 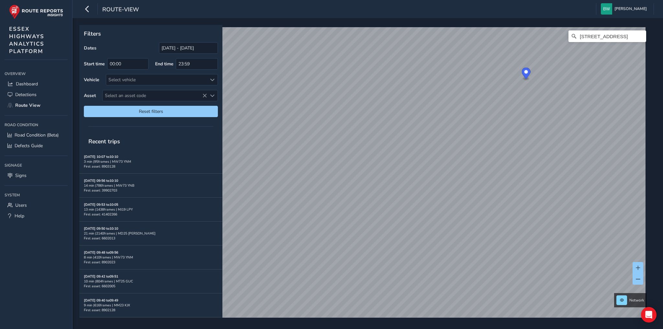 What do you see at coordinates (28, 146) in the screenshot?
I see `span: Defects Guide` at bounding box center [28, 146].